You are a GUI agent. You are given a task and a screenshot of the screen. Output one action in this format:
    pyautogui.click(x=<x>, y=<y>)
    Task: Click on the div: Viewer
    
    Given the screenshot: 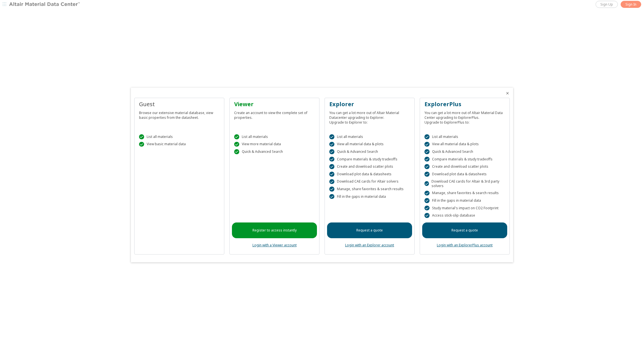 What is the action you would take?
    pyautogui.click(x=275, y=104)
    